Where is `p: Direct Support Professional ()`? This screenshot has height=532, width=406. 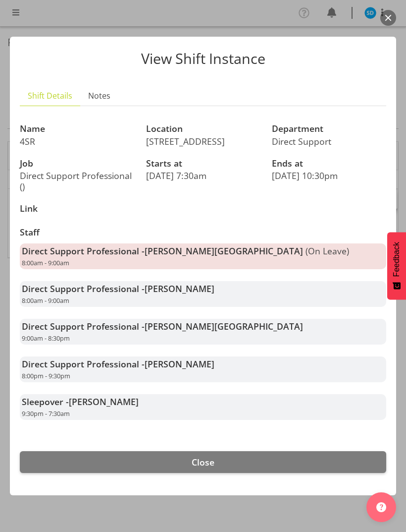
p: Direct Support Professional () is located at coordinates (77, 181).